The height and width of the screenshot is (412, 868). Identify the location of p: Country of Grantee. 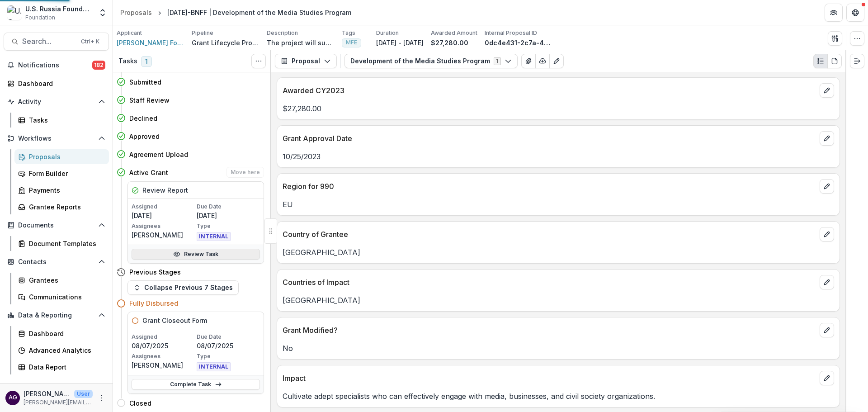
(549, 234).